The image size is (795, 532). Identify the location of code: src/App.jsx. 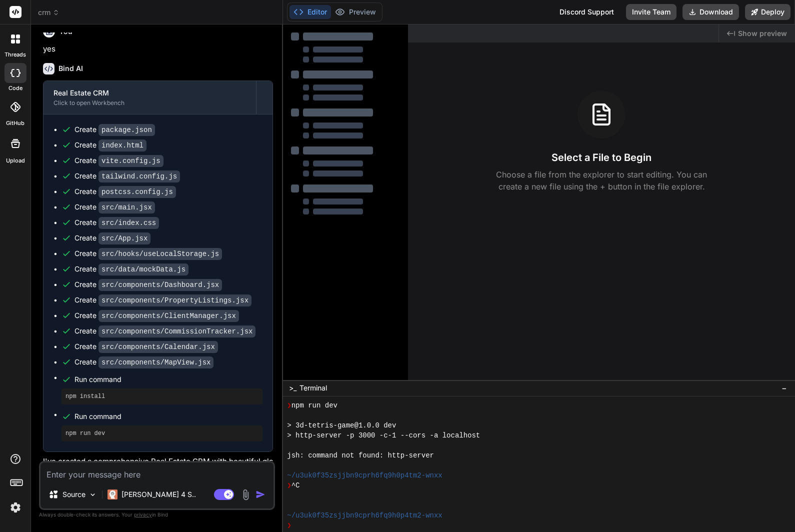
(125, 238).